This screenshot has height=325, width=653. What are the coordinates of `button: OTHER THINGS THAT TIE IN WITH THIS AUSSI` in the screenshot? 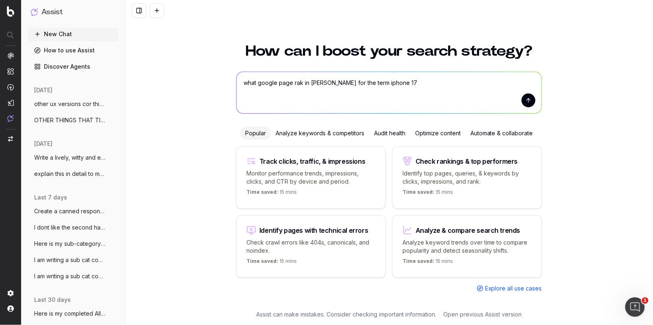 It's located at (73, 120).